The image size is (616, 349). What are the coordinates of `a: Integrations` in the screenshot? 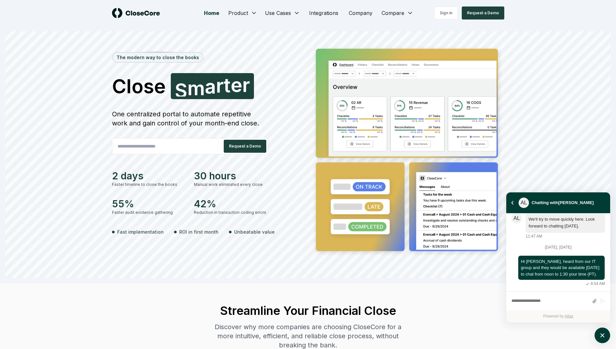 It's located at (324, 13).